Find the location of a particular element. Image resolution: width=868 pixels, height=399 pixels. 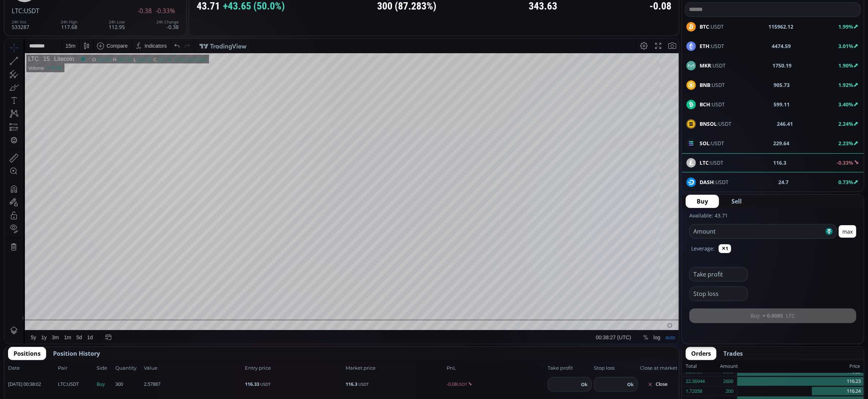

div: Volume is located at coordinates (31, 29).